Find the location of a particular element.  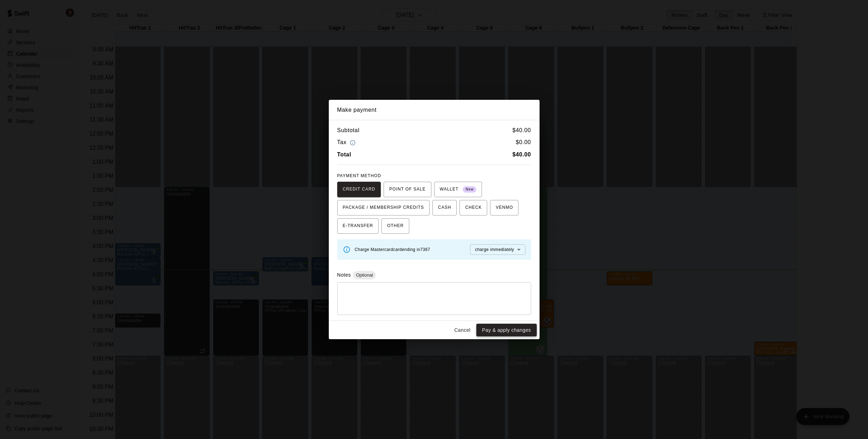

span: VENMO is located at coordinates (504, 208).